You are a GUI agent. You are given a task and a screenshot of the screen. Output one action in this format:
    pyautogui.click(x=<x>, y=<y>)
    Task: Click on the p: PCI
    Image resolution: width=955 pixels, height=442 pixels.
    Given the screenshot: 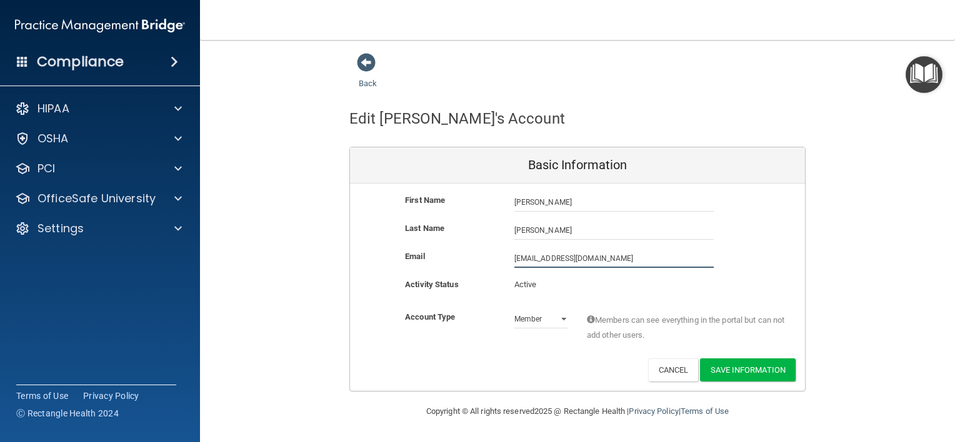 What is the action you would take?
    pyautogui.click(x=46, y=169)
    